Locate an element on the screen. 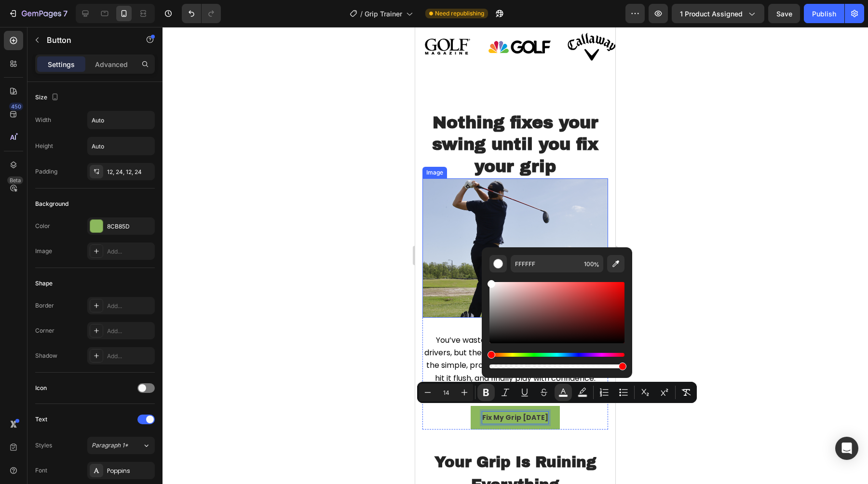  div: Shape is located at coordinates (44, 284).